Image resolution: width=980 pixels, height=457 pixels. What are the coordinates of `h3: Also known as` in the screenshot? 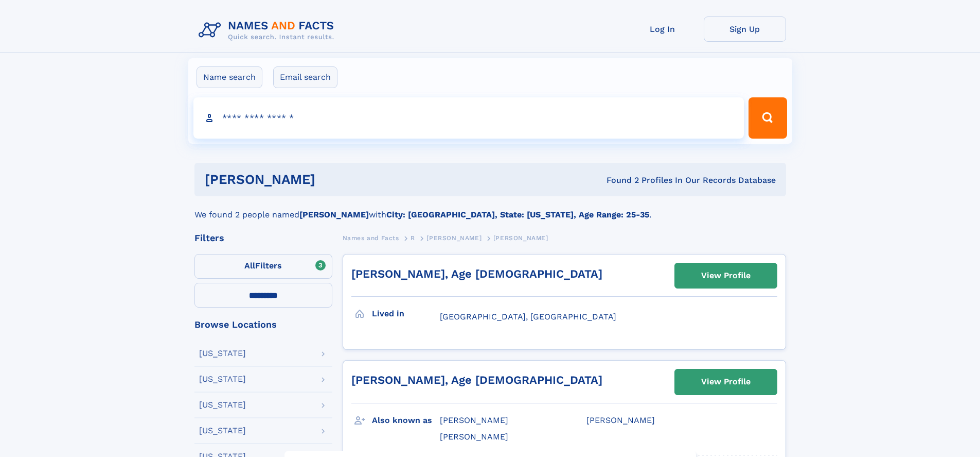 It's located at (406, 420).